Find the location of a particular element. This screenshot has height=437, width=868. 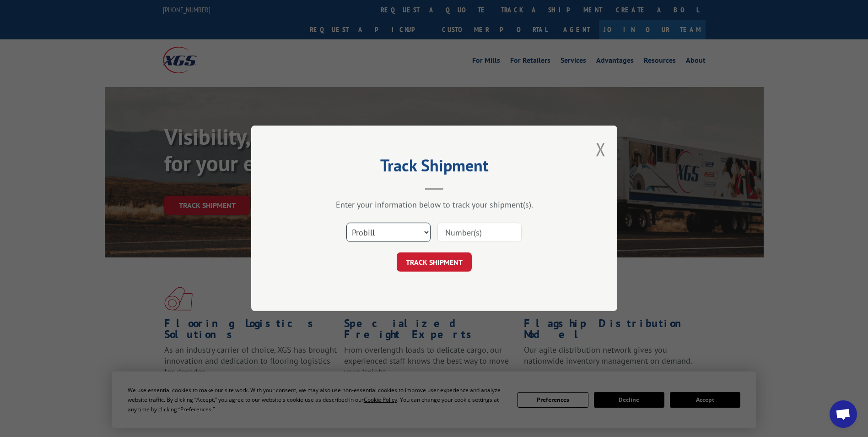

div: Open chat is located at coordinates (843, 414).